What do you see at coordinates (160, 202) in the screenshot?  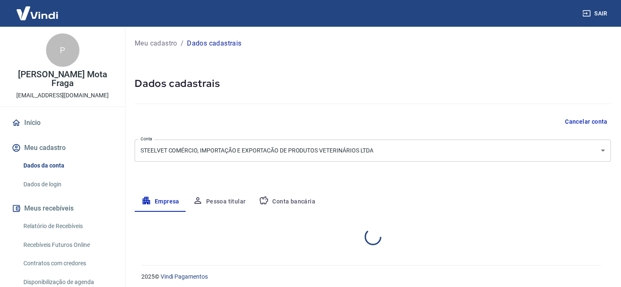 I see `button: Empresa` at bounding box center [160, 202].